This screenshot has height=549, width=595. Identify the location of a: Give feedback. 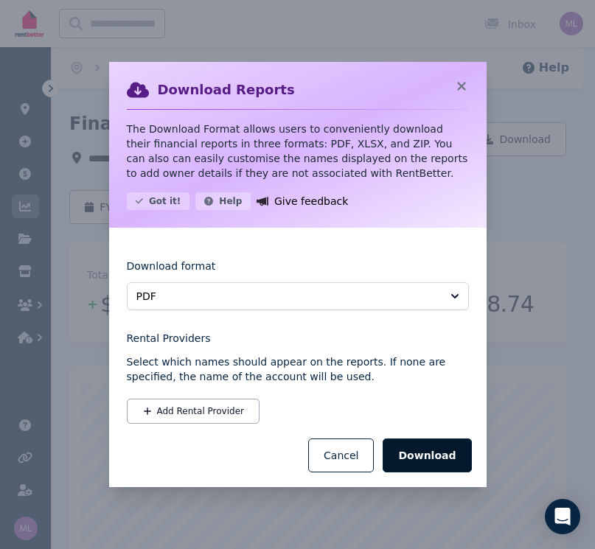
(302, 201).